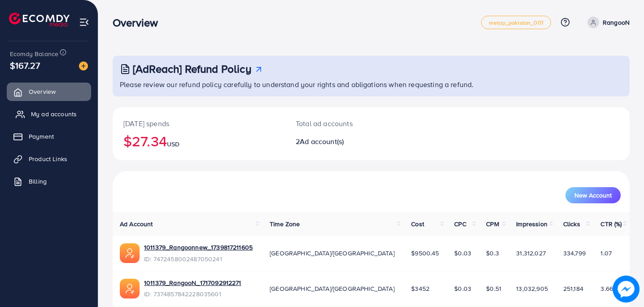 The image size is (644, 307). I want to click on a: My ad accounts, so click(49, 114).